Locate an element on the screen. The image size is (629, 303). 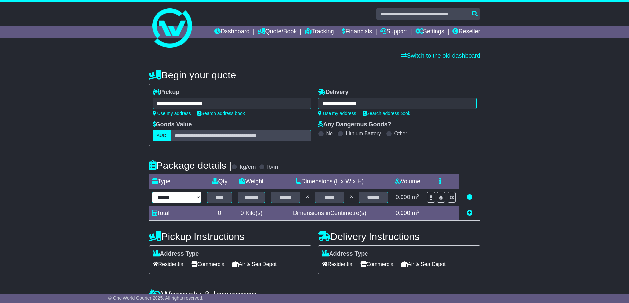
td: Dimensions in Centimetre(s) is located at coordinates (329, 214).